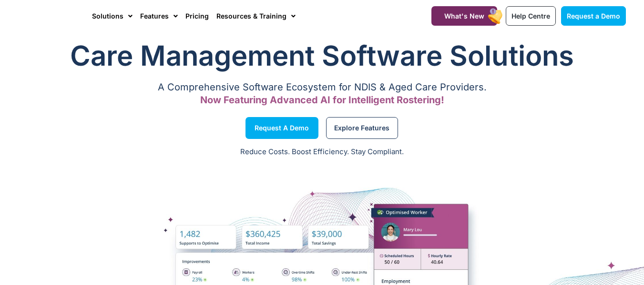  I want to click on a: What's New, so click(464, 15).